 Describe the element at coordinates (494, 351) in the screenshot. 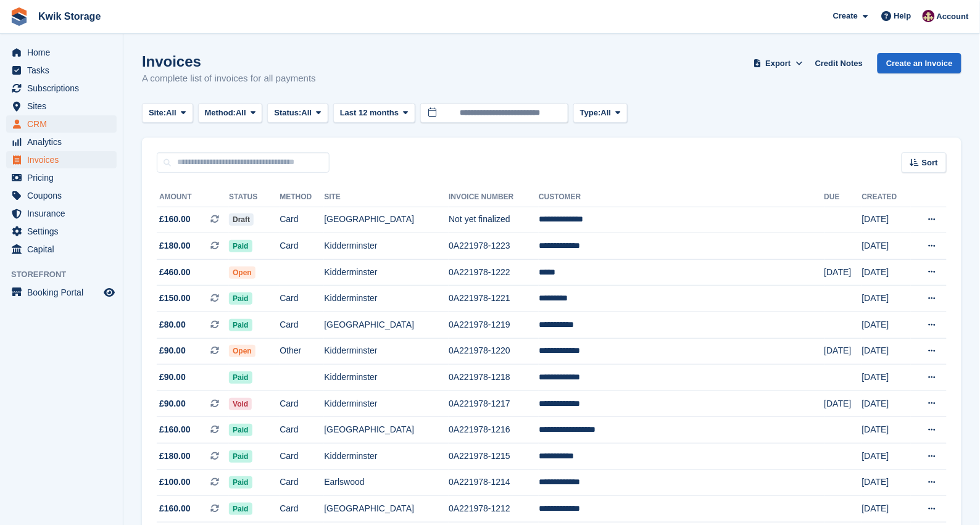

I see `td: 0A221978-1220` at that location.